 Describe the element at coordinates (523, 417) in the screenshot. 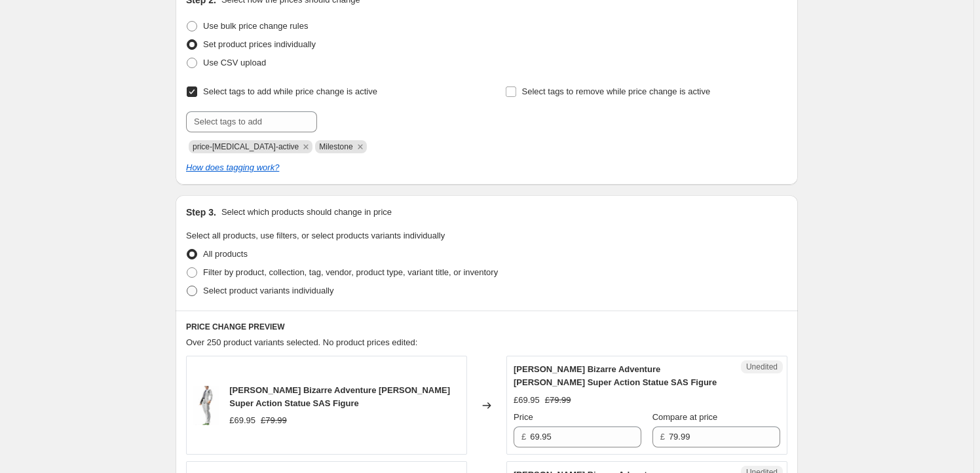

I see `span: Price` at that location.